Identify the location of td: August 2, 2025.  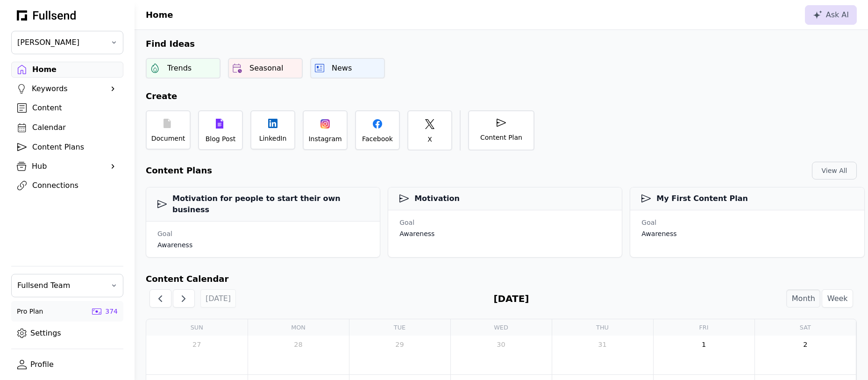
(805, 355).